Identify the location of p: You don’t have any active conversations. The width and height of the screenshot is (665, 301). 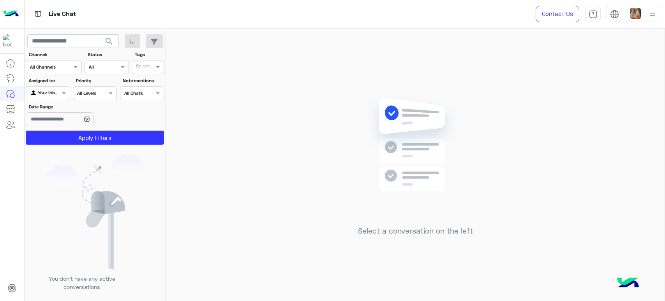
(82, 283).